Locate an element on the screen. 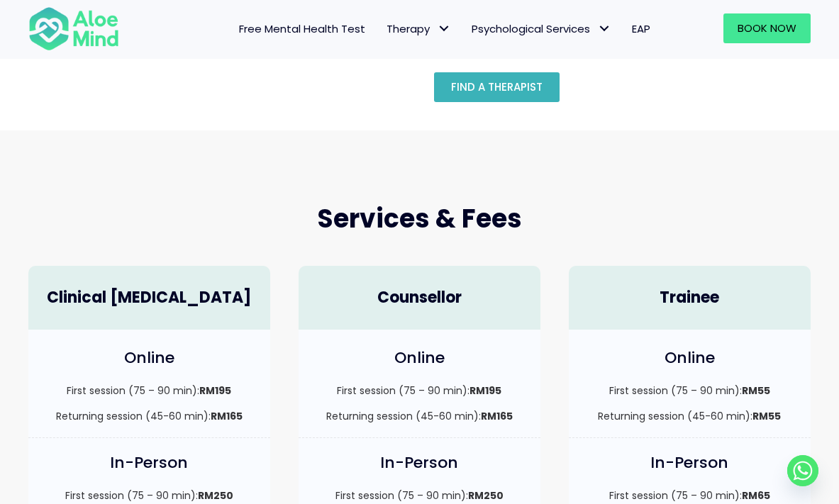 This screenshot has width=839, height=504. h4: Counsellor is located at coordinates (419, 298).